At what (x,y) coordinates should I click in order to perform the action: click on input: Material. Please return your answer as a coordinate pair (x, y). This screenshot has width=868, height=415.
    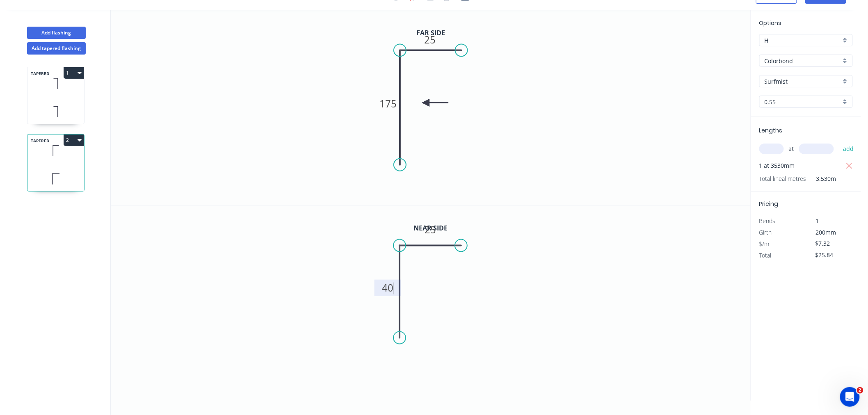
    Looking at the image, I should click on (803, 61).